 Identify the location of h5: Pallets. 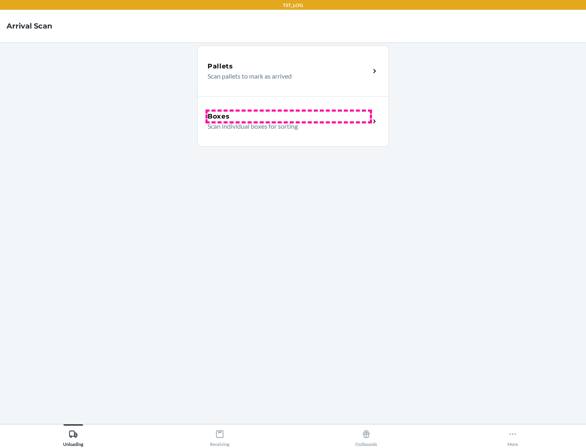
(220, 66).